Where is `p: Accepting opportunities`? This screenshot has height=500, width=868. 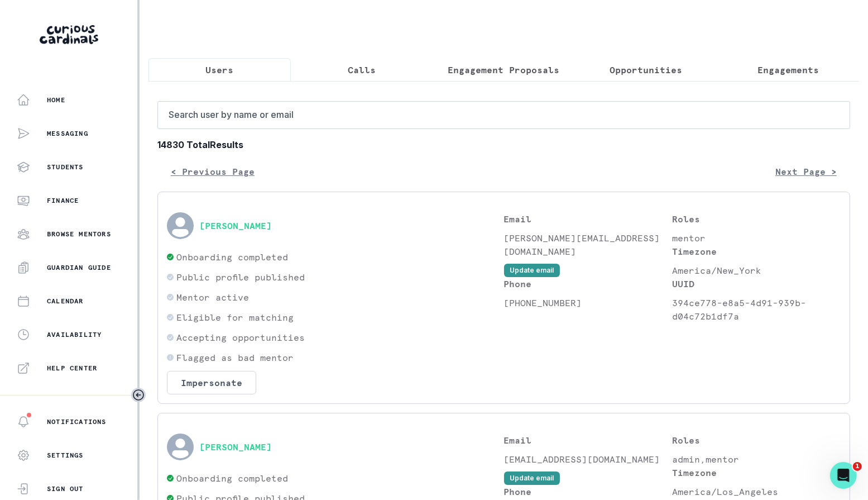
p: Accepting opportunities is located at coordinates (240, 337).